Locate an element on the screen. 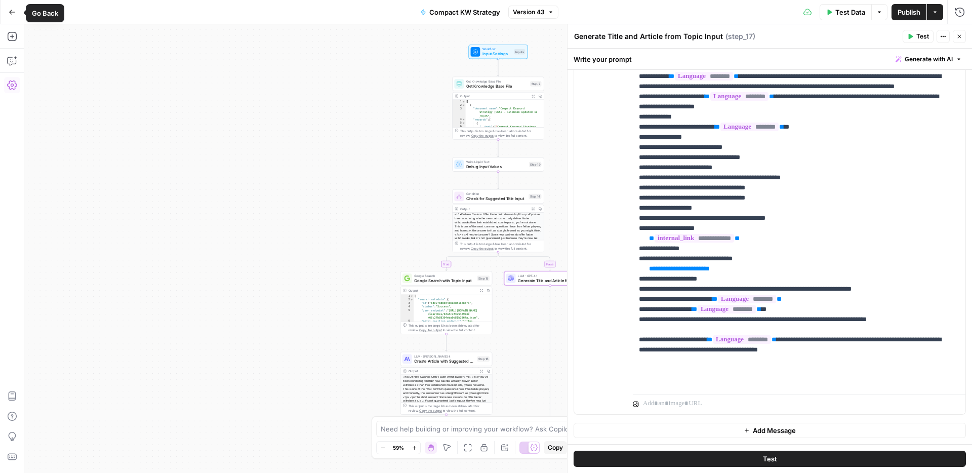 The image size is (972, 473). div: Google SearchGoogle Search with Topic InputStep 15Output{ "search_metadata":{ "id":"68c27b88304eb... is located at coordinates (446, 302).